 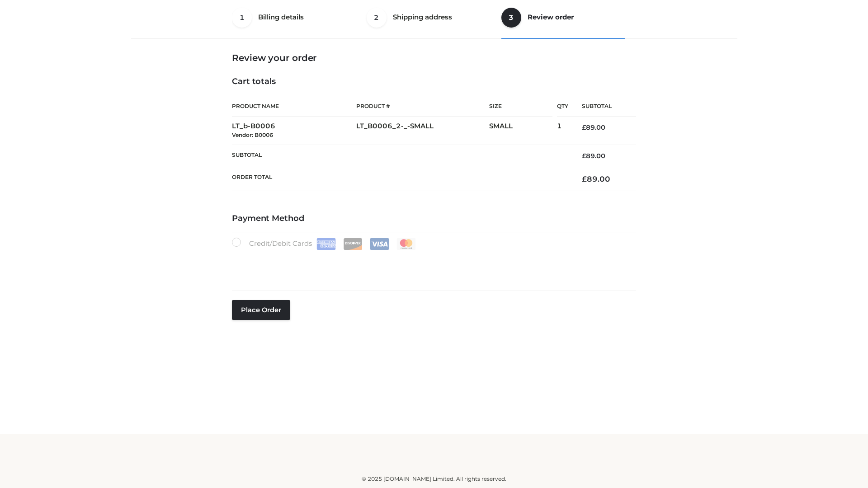 What do you see at coordinates (562, 106) in the screenshot?
I see `th: Qty` at bounding box center [562, 106].